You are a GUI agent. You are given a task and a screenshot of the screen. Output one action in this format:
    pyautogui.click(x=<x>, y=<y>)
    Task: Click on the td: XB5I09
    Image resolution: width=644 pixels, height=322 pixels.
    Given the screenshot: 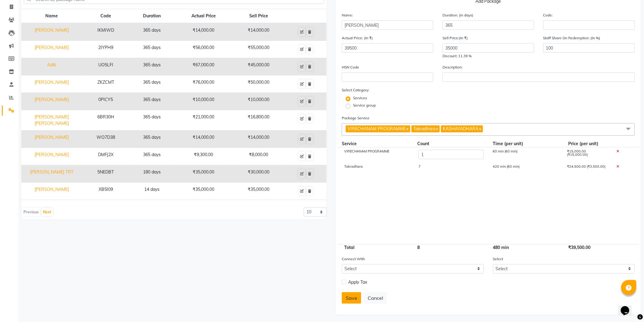 What is the action you would take?
    pyautogui.click(x=106, y=191)
    